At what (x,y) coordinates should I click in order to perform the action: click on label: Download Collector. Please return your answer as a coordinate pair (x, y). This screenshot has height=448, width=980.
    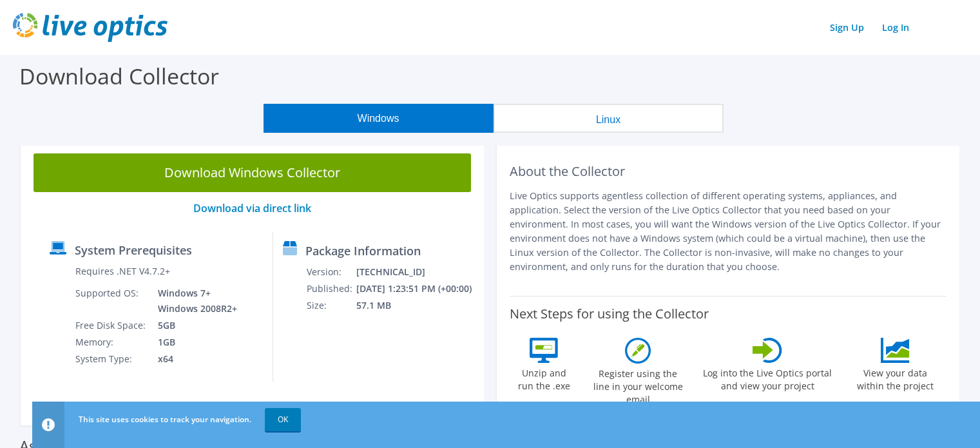
    Looking at the image, I should click on (119, 76).